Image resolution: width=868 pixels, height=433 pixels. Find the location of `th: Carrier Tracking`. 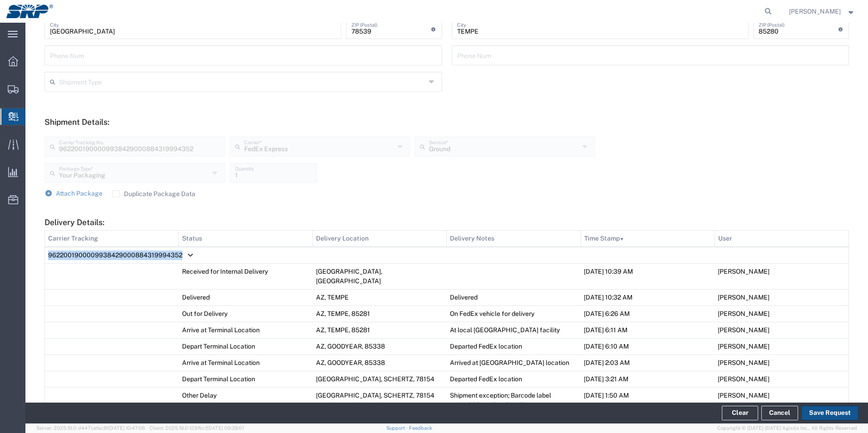

th: Carrier Tracking is located at coordinates (111, 238).